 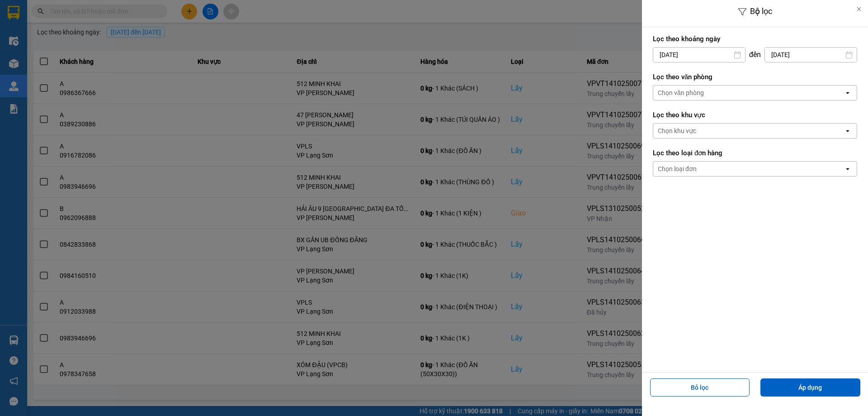 I want to click on label: Lọc theo khu vực, so click(x=755, y=115).